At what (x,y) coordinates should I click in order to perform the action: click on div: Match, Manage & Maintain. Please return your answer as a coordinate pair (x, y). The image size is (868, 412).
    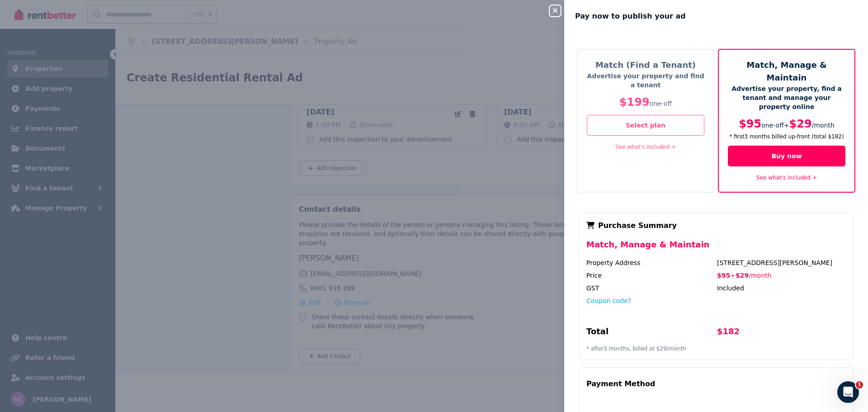
    Looking at the image, I should click on (716, 248).